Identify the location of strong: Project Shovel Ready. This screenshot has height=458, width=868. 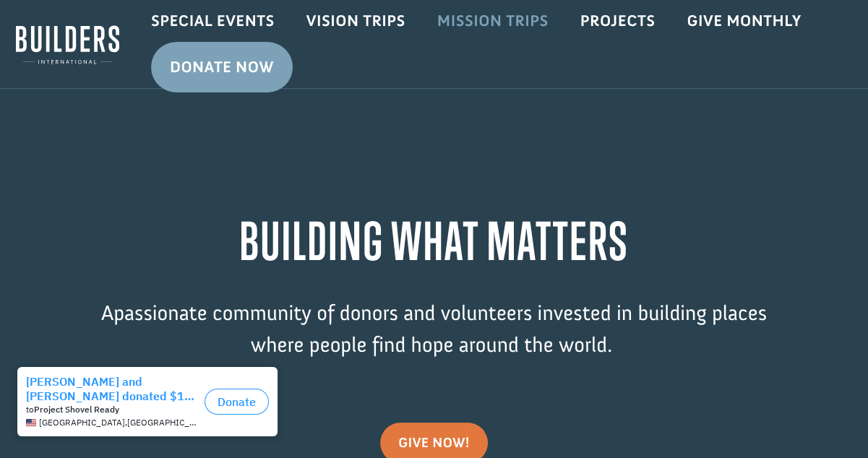
(77, 49).